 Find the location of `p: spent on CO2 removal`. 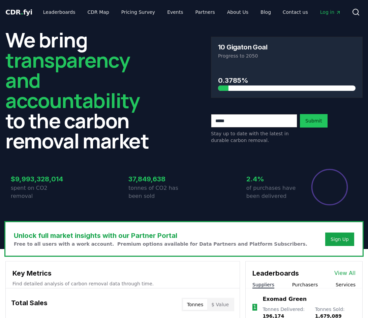

p: spent on CO2 removal is located at coordinates (38, 192).